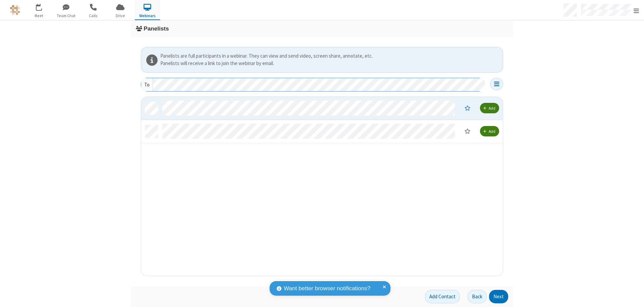 The height and width of the screenshot is (307, 644). I want to click on div: Panelists will receive a link to join the webinar by email., so click(330, 64).